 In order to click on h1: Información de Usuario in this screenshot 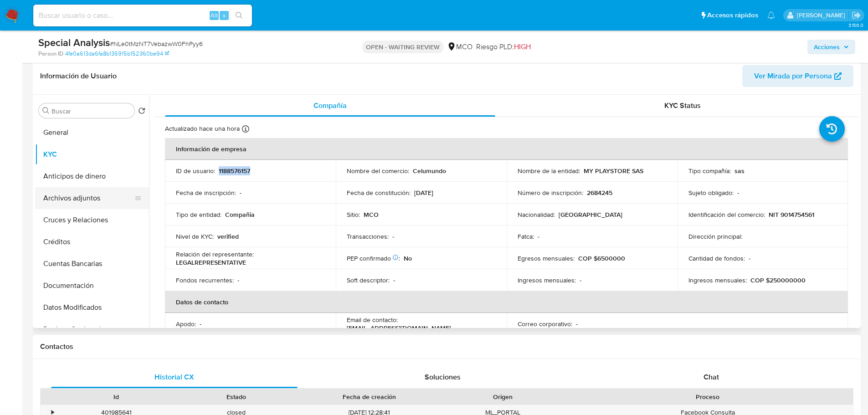, I will do `click(79, 76)`.